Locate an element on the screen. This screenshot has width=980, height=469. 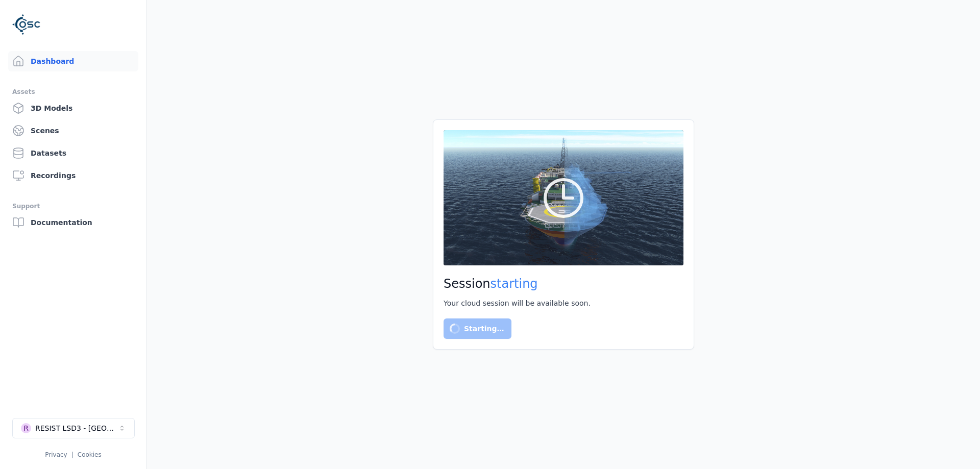
a: Recordings is located at coordinates (73, 176).